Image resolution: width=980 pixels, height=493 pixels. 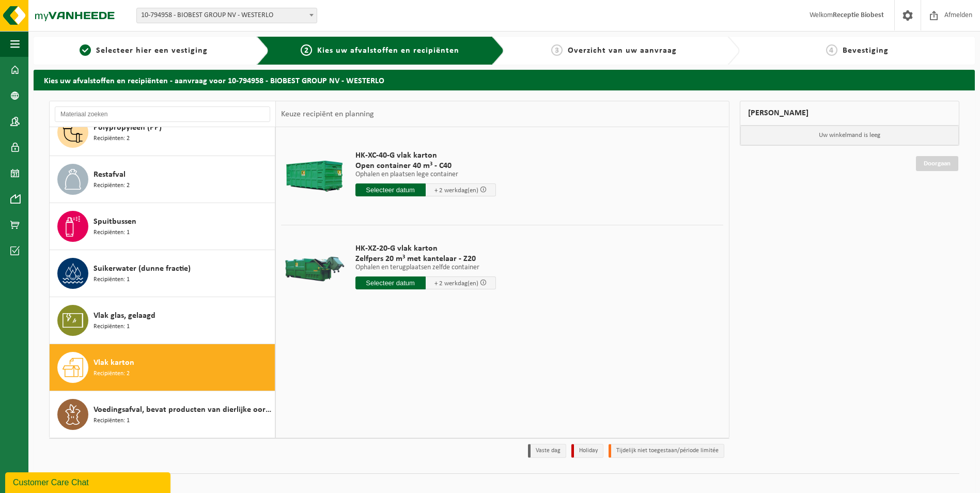 I want to click on p: Ophalen en terugplaatsen zelfde container, so click(x=425, y=268).